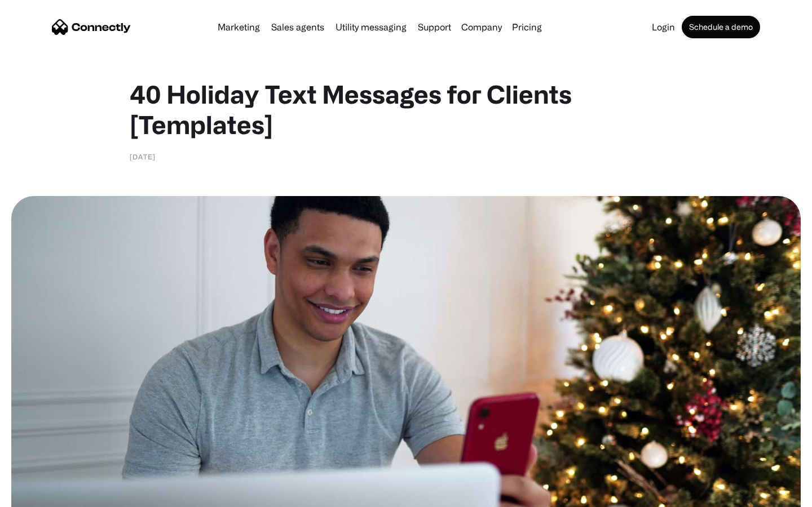  What do you see at coordinates (406, 109) in the screenshot?
I see `h1: 40 Holiday Text Messages for Clients [Templates]` at bounding box center [406, 109].